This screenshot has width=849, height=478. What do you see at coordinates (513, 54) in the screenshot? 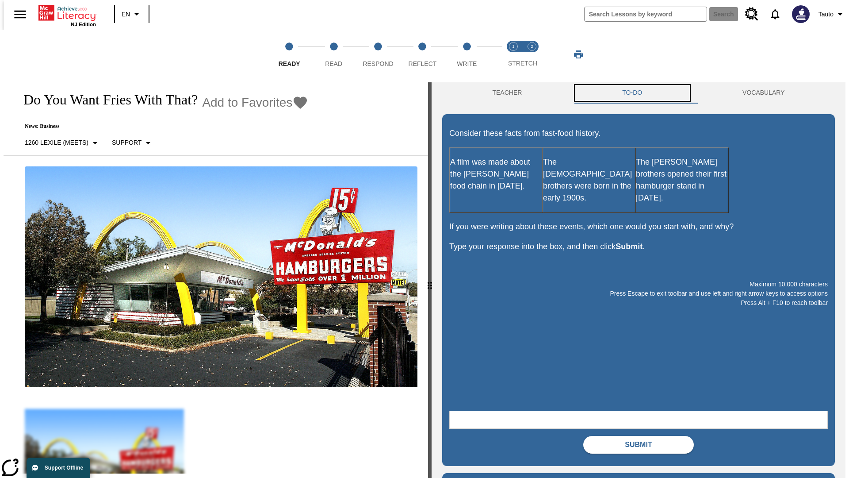
I see `button: Stretch Read step 1 of 2` at bounding box center [513, 54].